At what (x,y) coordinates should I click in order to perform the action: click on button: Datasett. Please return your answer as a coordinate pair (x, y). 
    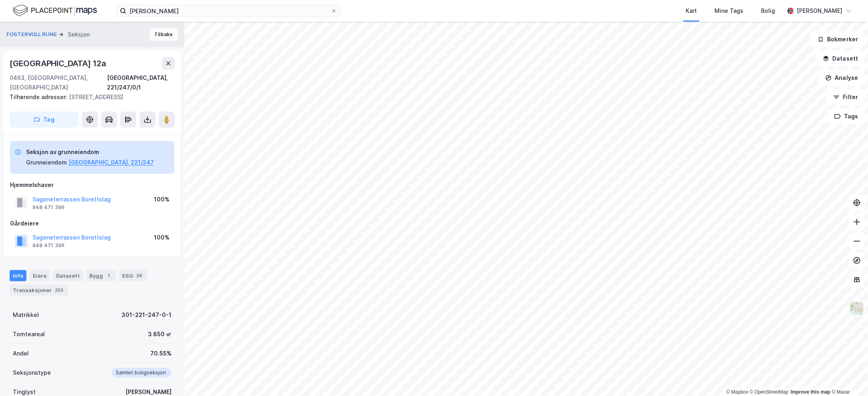
    Looking at the image, I should click on (841, 58).